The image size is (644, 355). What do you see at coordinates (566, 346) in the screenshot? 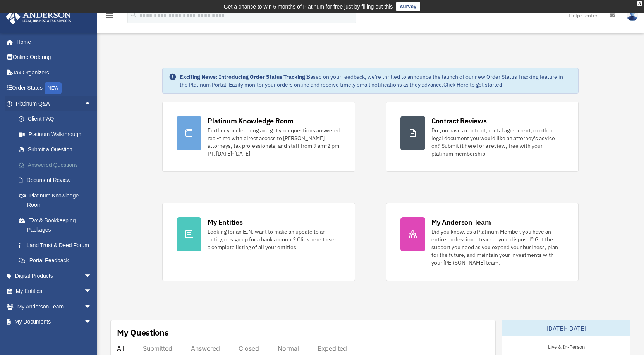
I see `div: Live & In-Person` at bounding box center [566, 346].